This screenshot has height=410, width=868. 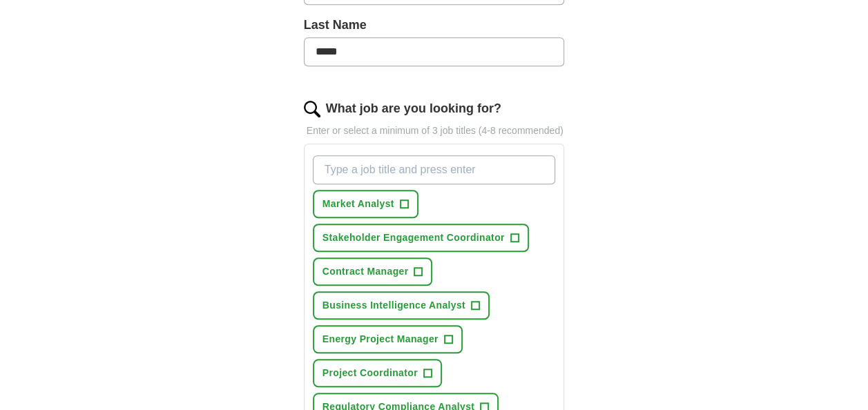 I want to click on span: Energy Project Manager, so click(x=381, y=339).